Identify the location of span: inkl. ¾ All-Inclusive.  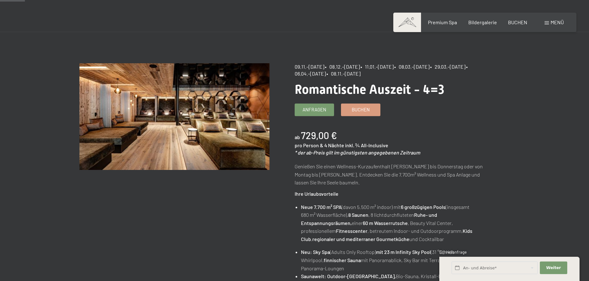
(367, 145).